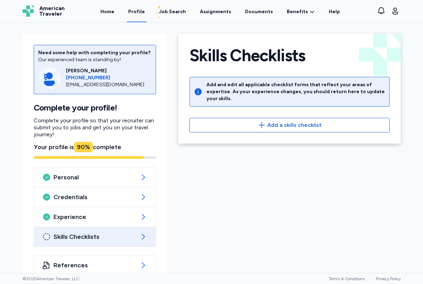 The width and height of the screenshot is (423, 284). I want to click on span: Personal, so click(95, 177).